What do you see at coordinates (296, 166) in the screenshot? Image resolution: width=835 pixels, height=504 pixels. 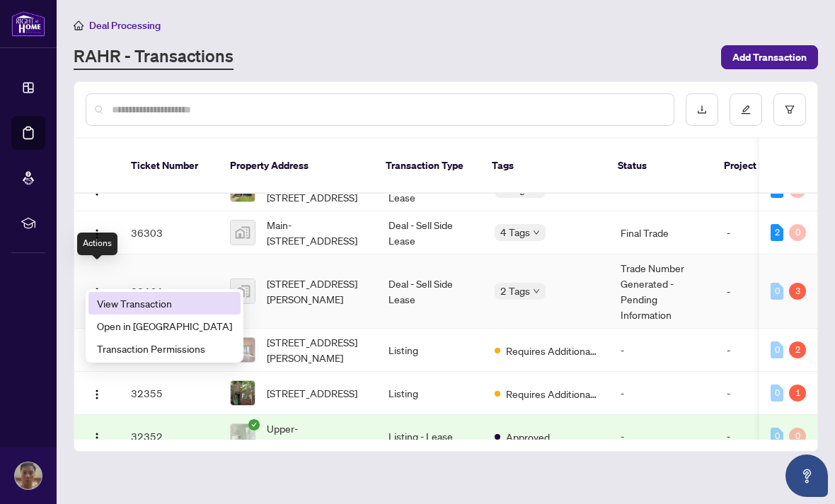 I see `th: Property Address` at bounding box center [296, 166].